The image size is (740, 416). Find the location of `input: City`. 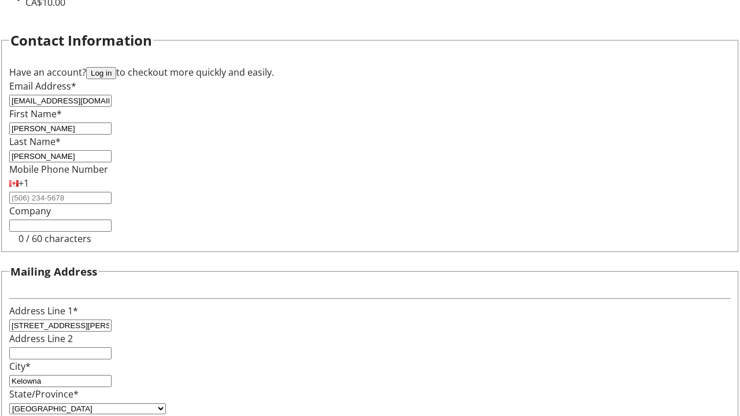

input: City is located at coordinates (60, 381).